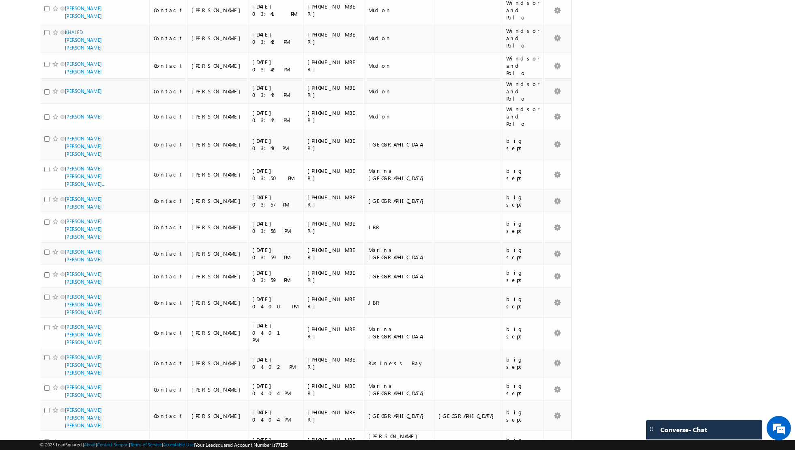 Image resolution: width=795 pixels, height=450 pixels. I want to click on a: Contact Support, so click(113, 444).